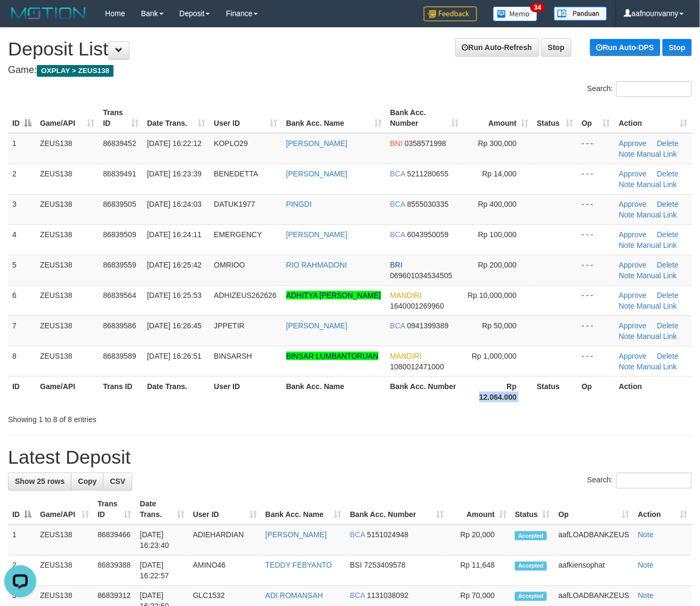 Image resolution: width=700 pixels, height=606 pixels. I want to click on div: Showing 1 to 8 of 8 entries, so click(145, 417).